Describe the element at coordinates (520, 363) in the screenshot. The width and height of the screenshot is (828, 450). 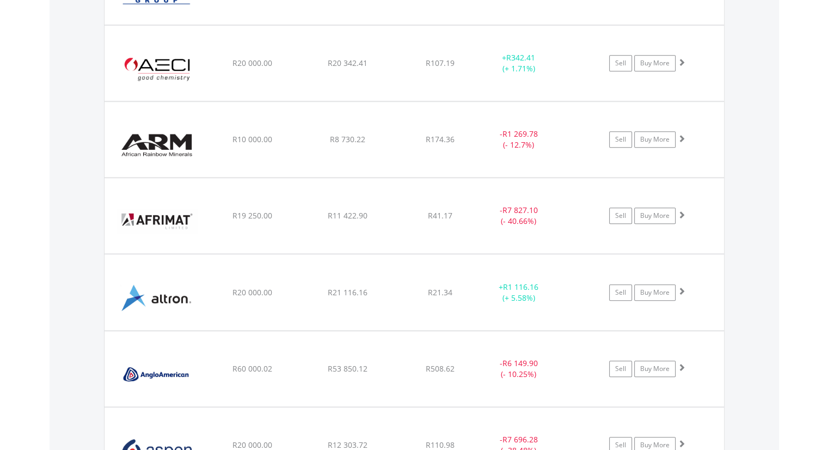
I see `span: R6 149.90` at that location.